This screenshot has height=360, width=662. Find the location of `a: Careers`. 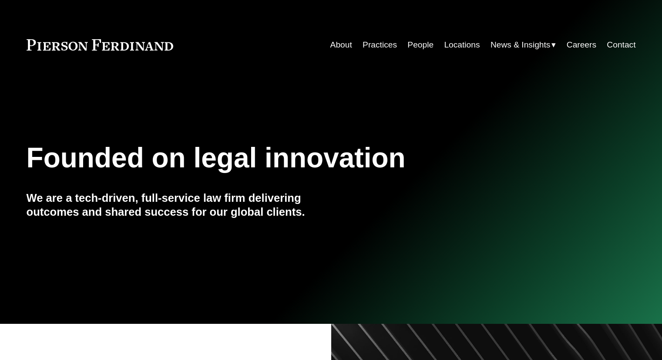

a: Careers is located at coordinates (582, 45).